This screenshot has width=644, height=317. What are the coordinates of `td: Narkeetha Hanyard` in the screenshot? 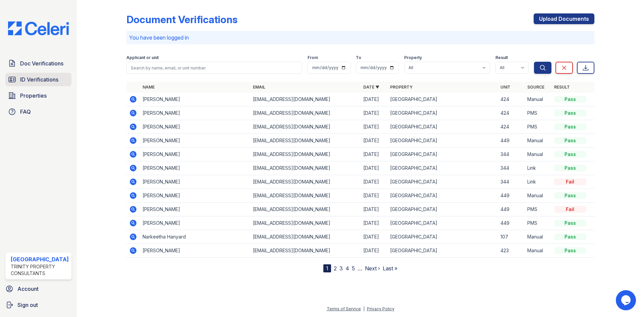 It's located at (195, 237).